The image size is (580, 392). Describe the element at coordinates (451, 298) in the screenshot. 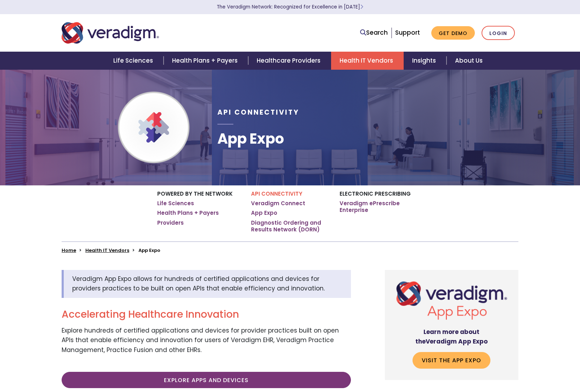

I see `img: Veradigm App Expo` at that location.